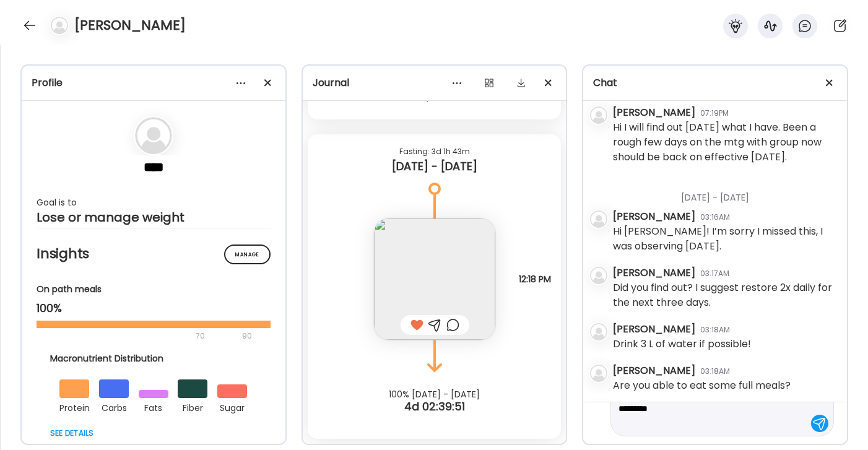 The image size is (868, 450). I want to click on div: Macronutrient Distribution, so click(153, 359).